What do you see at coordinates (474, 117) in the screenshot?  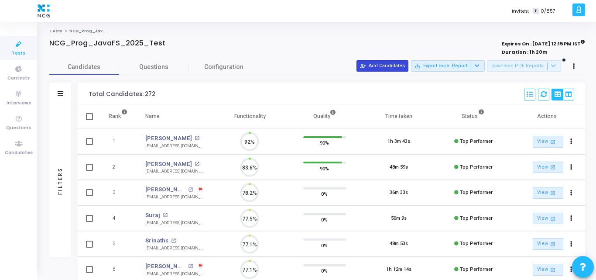 I see `th: Status` at bounding box center [474, 117].